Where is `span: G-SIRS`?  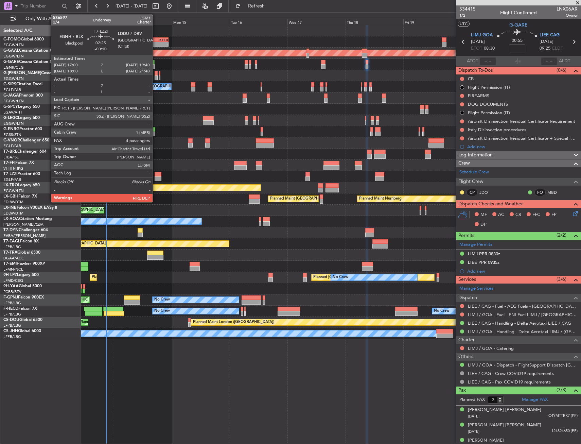
span: G-SIRS is located at coordinates (10, 84).